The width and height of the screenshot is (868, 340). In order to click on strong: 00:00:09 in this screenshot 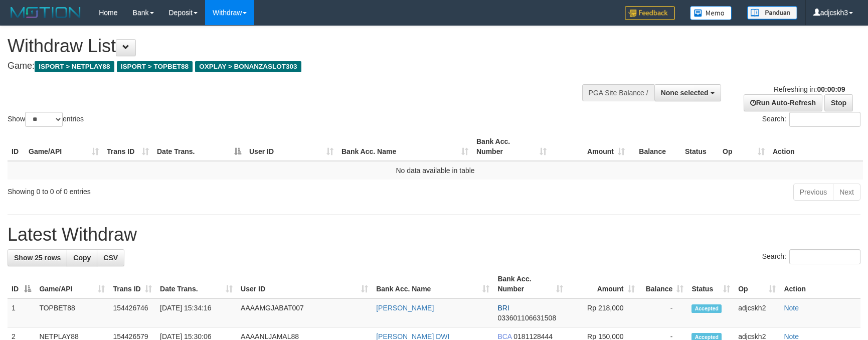, I will do `click(831, 89)`.